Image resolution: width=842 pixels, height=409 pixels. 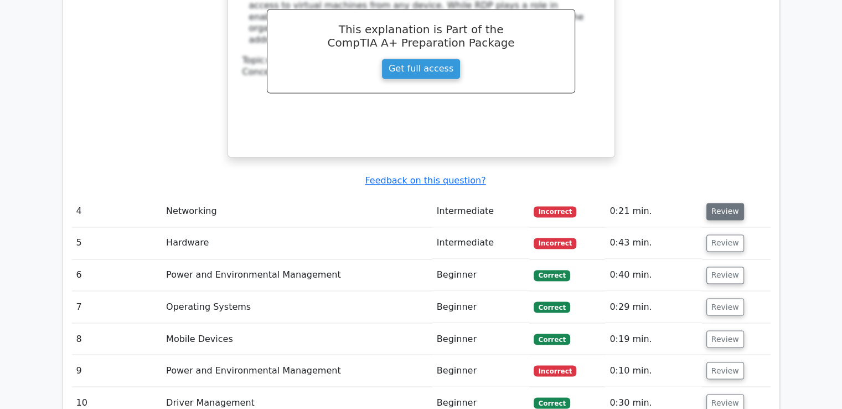 I want to click on td: 0:19 min., so click(x=653, y=338).